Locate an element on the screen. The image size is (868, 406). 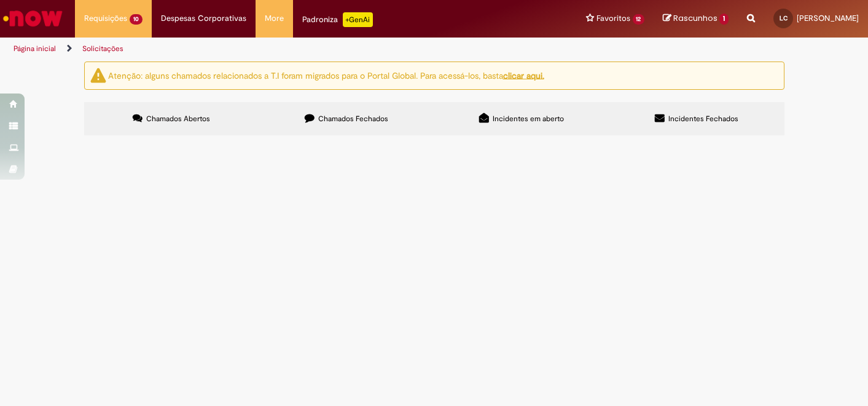
span: Chamados Fechados is located at coordinates (353, 118).